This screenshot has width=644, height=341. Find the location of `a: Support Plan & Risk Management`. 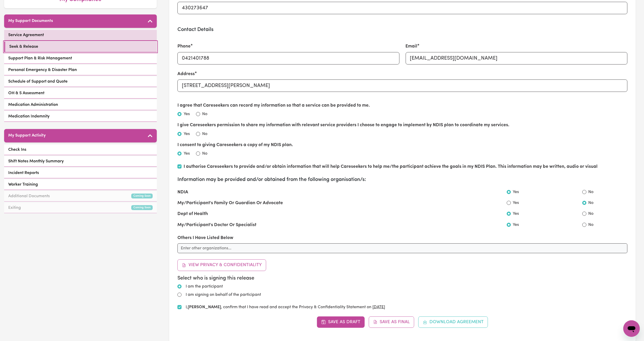

a: Support Plan & Risk Management is located at coordinates (80, 58).